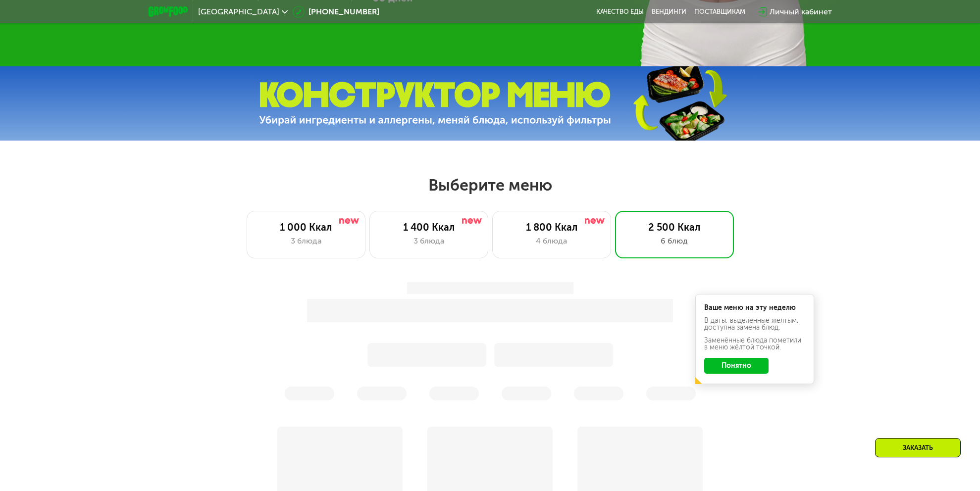  I want to click on h2: Выберите меню, so click(490, 185).